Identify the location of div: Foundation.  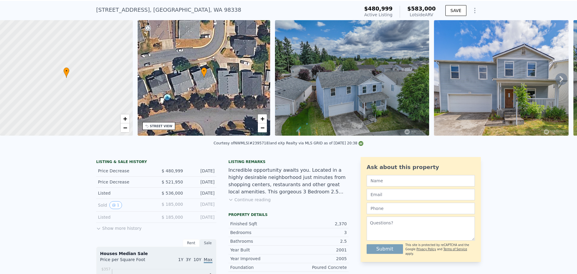
(259, 267).